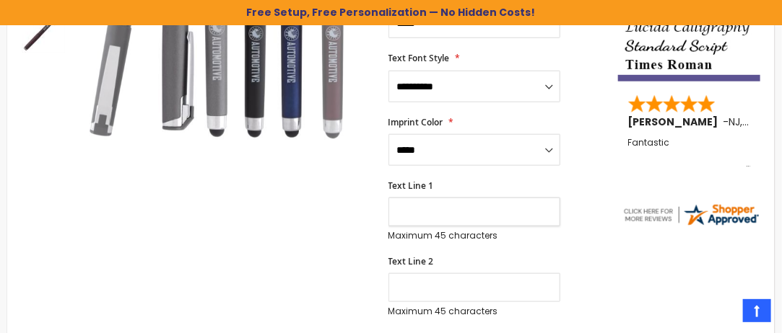  Describe the element at coordinates (689, 153) in the screenshot. I see `div: Fantastic` at that location.